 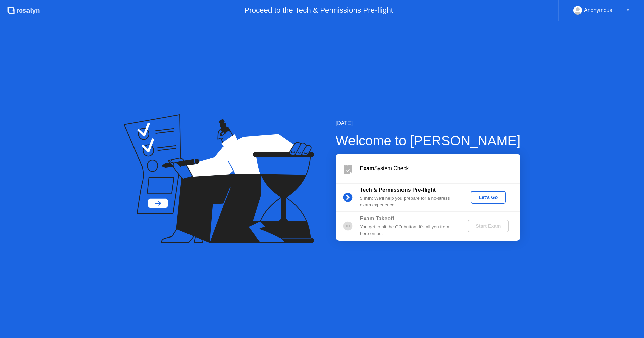 What do you see at coordinates (367, 169) in the screenshot?
I see `b: Exam` at bounding box center [367, 169].